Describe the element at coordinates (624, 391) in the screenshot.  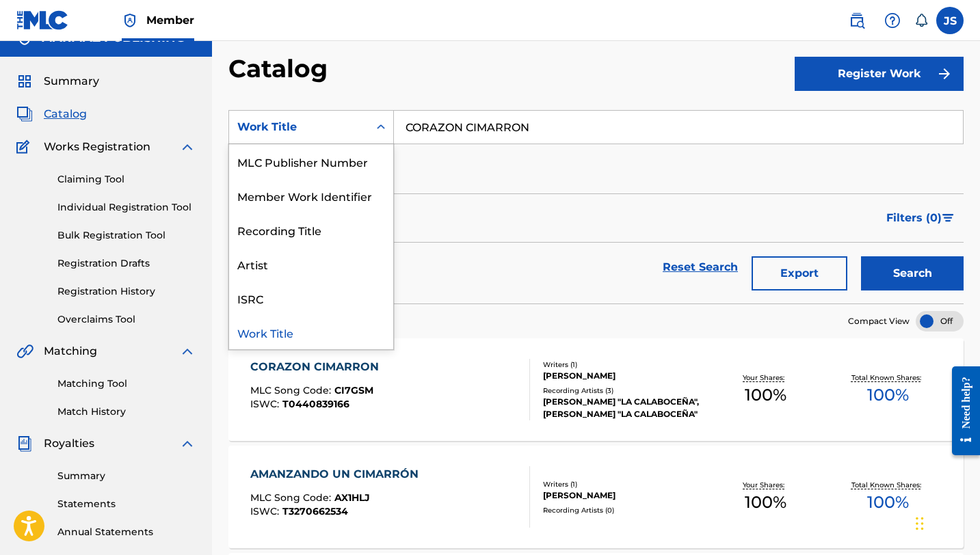
I see `div: Recording Artists ( 3 )` at that location.